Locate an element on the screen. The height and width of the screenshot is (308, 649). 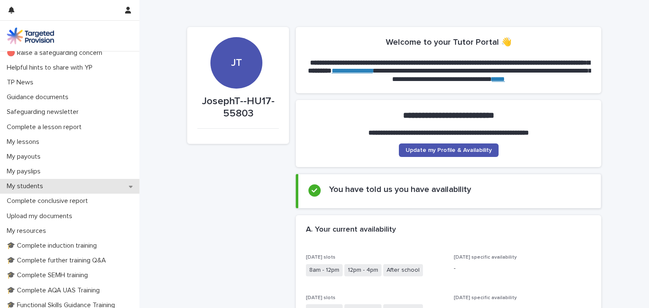
p: 🎓 Complete induction training is located at coordinates (53, 246).